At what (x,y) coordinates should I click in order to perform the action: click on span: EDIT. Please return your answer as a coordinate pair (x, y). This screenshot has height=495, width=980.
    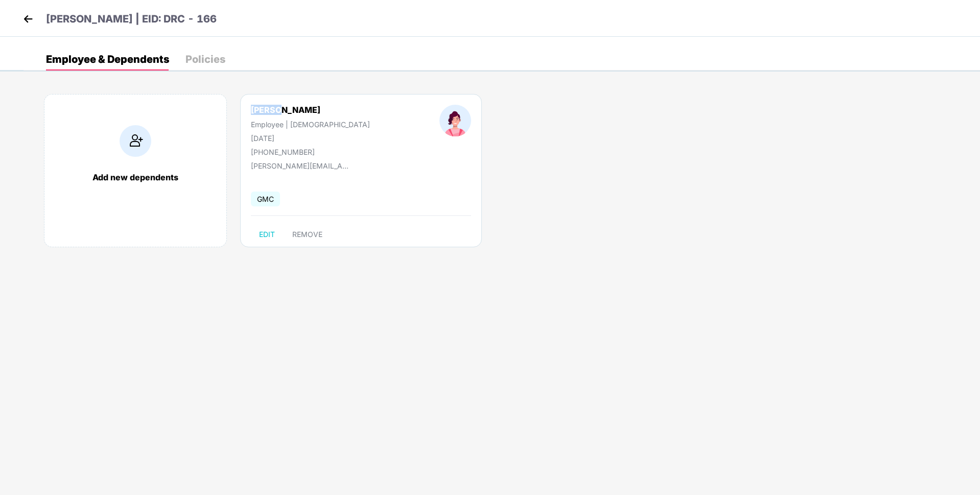
    Looking at the image, I should click on (266, 235).